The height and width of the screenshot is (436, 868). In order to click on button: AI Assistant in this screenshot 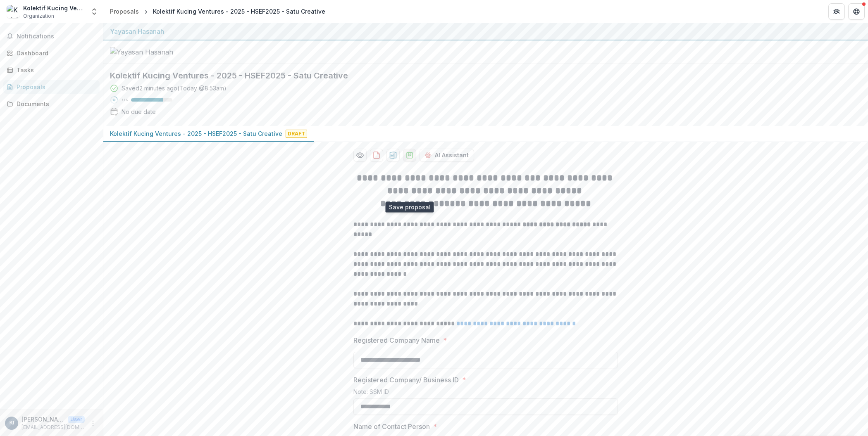, I will do `click(447, 155)`.